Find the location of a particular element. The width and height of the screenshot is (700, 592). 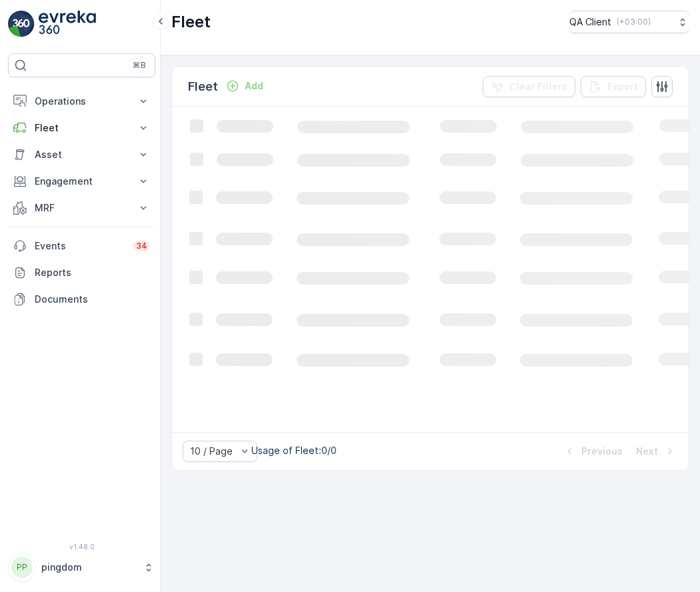

button: Asset is located at coordinates (81, 154).